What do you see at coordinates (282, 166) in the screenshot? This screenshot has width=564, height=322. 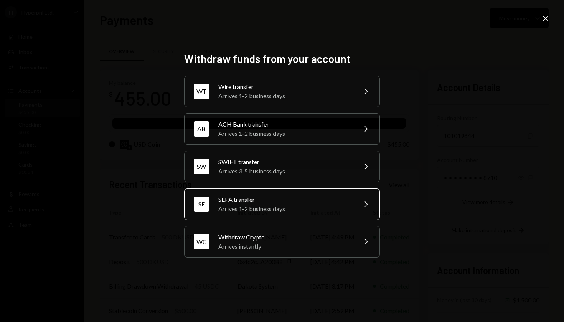 I see `button: SWSWIFT transferArrives 3-5 business days` at bounding box center [282, 166].